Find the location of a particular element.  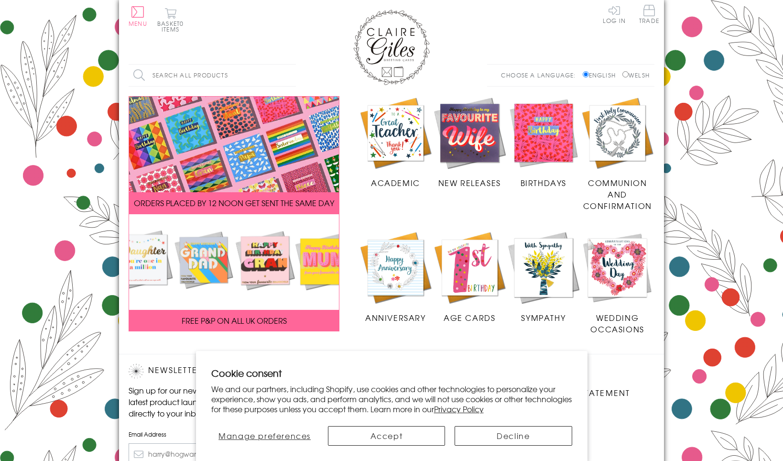

span: Birthdays is located at coordinates (543, 183).